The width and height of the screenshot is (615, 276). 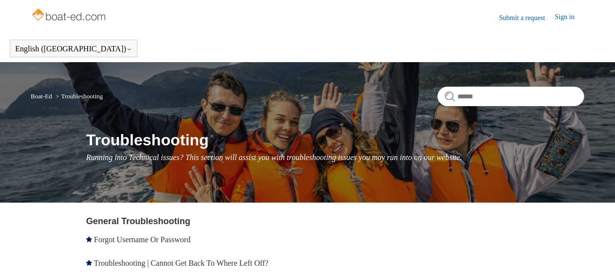 I want to click on a: Forgot Username Or Password, so click(x=142, y=239).